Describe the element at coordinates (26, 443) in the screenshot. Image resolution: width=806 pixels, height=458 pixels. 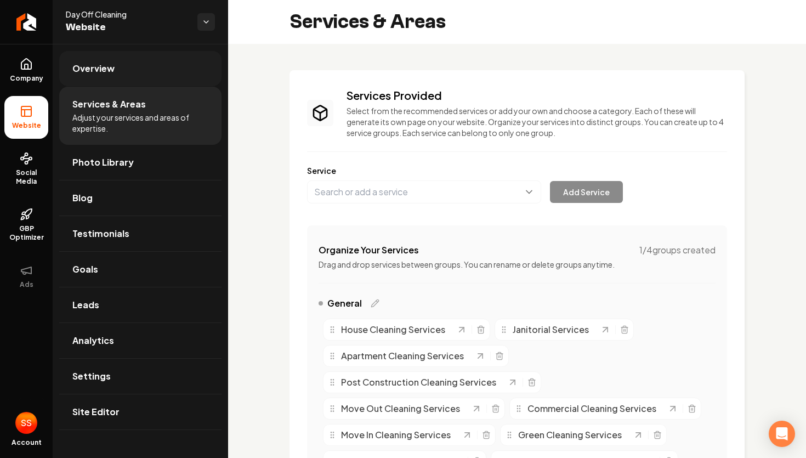
I see `span: Account` at that location.